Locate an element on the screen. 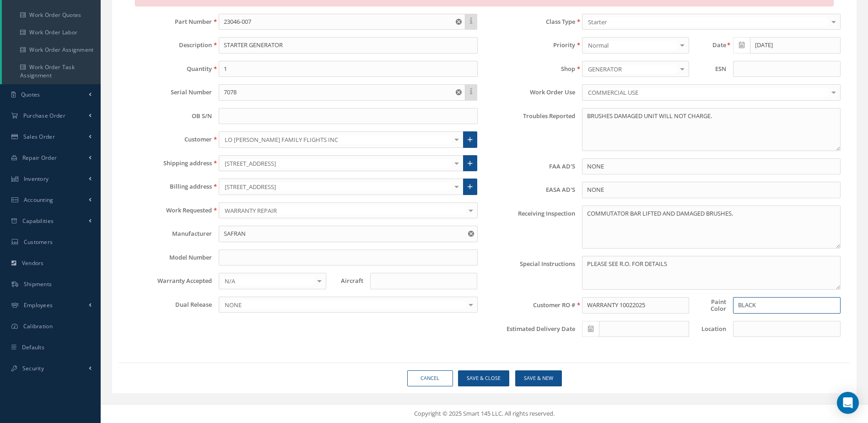 The width and height of the screenshot is (868, 423). span: Calibration is located at coordinates (38, 326).